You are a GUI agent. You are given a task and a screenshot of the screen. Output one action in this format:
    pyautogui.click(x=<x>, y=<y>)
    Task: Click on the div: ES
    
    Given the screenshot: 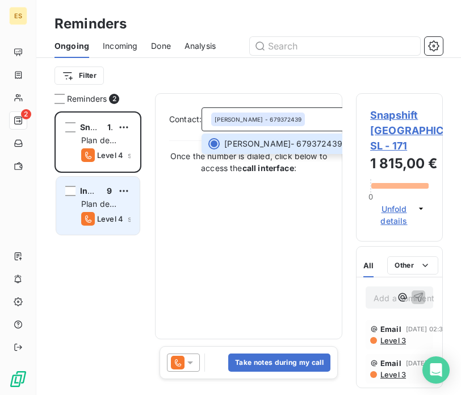 What is the action you would take?
    pyautogui.click(x=18, y=16)
    